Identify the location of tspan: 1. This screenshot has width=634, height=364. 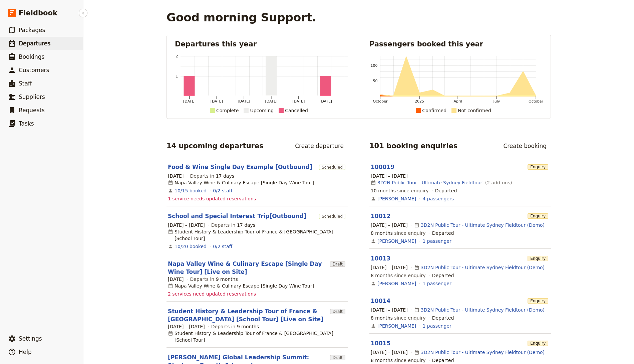
(177, 76).